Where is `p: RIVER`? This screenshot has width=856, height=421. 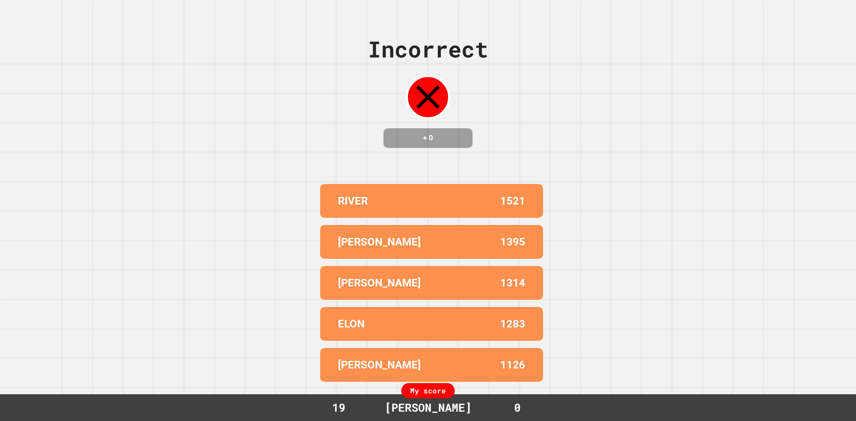 p: RIVER is located at coordinates (353, 201).